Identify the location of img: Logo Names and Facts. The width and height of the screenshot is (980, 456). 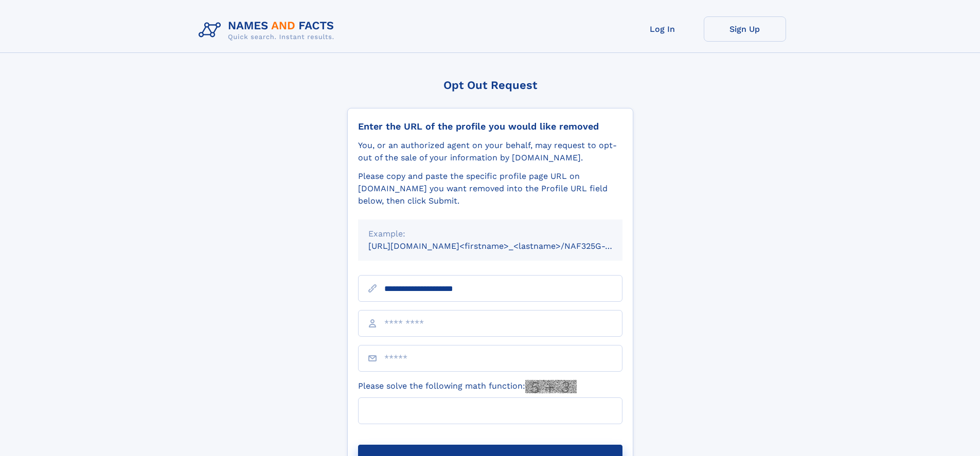
(269, 30).